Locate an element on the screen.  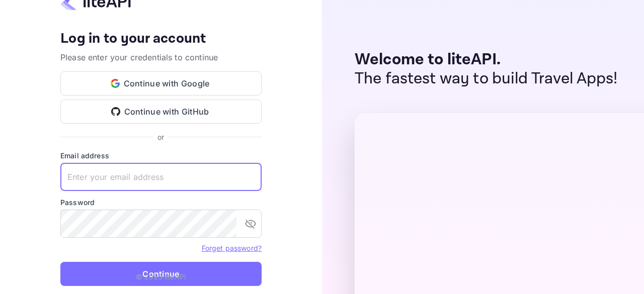
p: or is located at coordinates (161, 137).